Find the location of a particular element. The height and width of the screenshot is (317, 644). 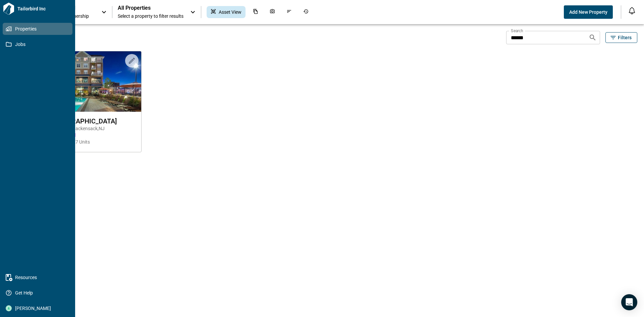

div: Issues & Info is located at coordinates (289, 12).